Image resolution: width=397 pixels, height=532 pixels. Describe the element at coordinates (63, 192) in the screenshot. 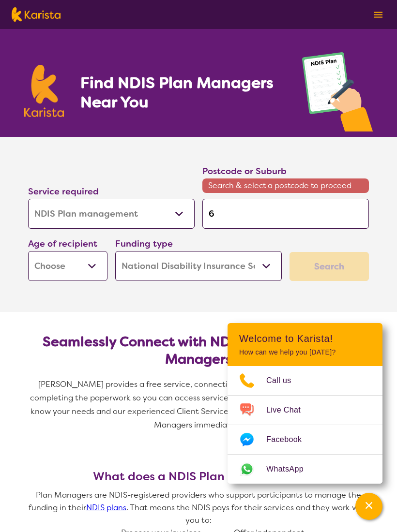

I see `label: Service required` at that location.